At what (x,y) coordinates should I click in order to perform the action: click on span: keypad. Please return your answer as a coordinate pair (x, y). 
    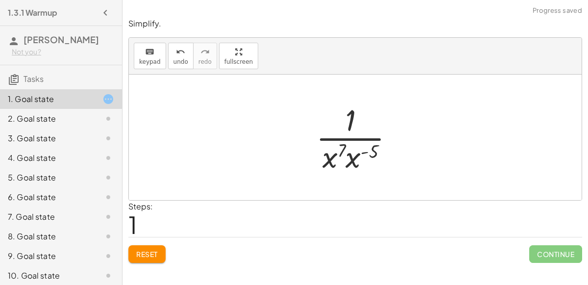
    Looking at the image, I should click on (150, 62).